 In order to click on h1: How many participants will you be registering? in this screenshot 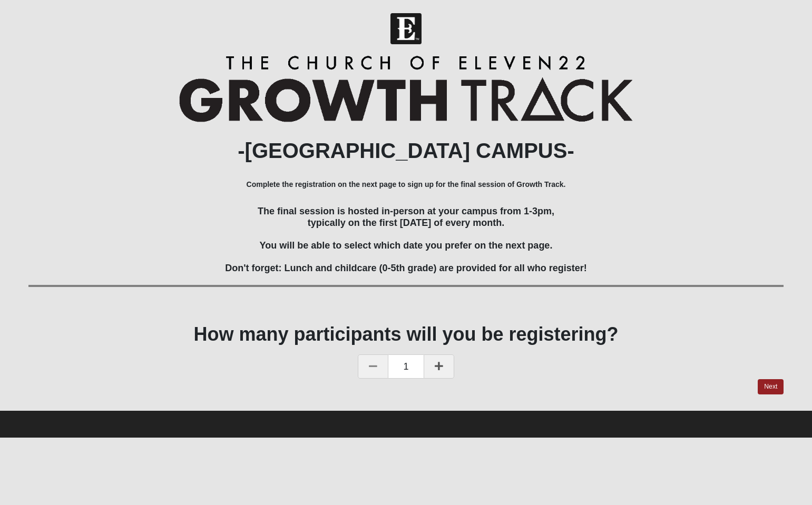, I will do `click(406, 334)`.